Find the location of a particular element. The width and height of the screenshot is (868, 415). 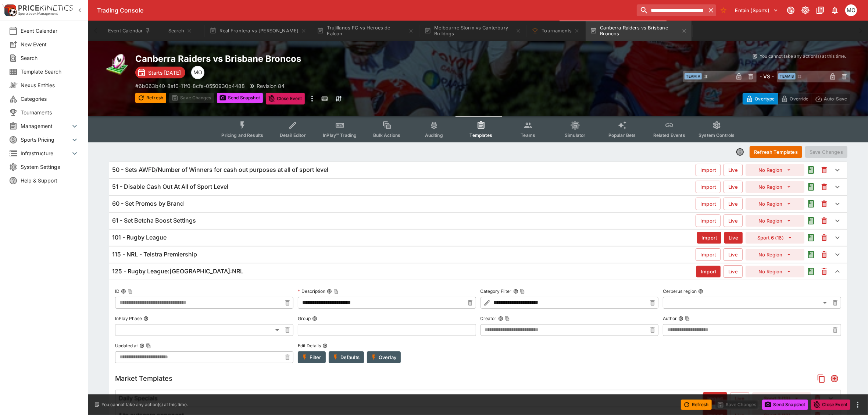

span: Teams is located at coordinates (528, 135).